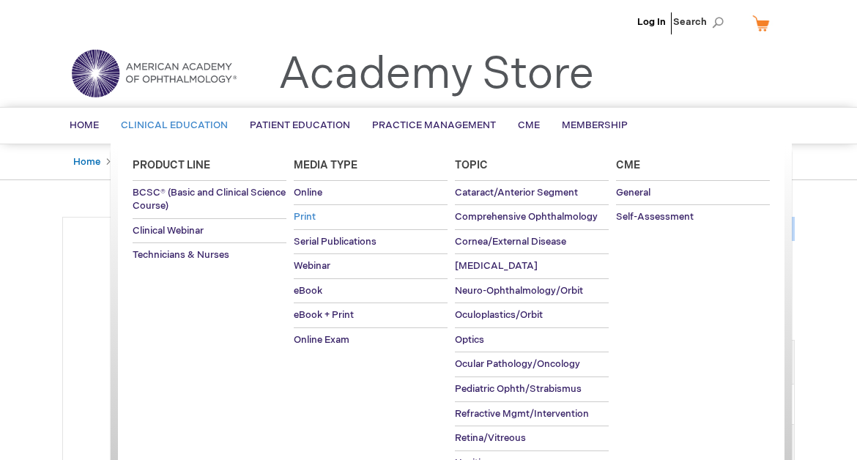  What do you see at coordinates (471, 165) in the screenshot?
I see `span: Topic` at bounding box center [471, 165].